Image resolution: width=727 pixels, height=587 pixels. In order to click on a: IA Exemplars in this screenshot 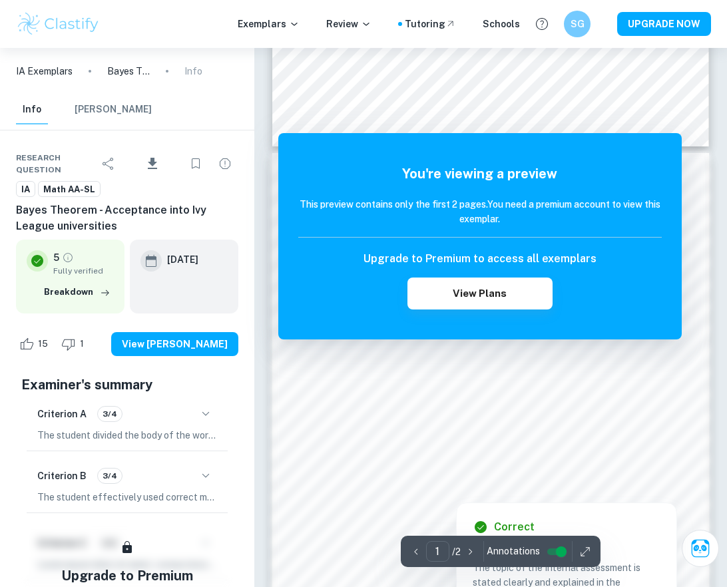, I will do `click(44, 71)`.